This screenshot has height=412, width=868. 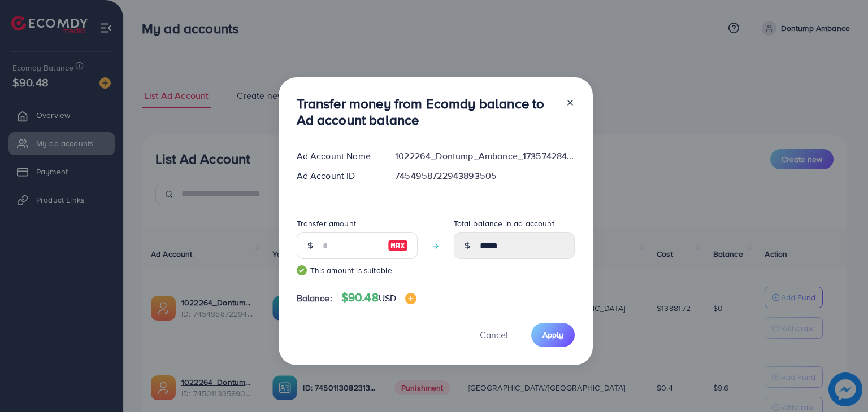 What do you see at coordinates (494, 335) in the screenshot?
I see `button: Cancel` at bounding box center [494, 335].